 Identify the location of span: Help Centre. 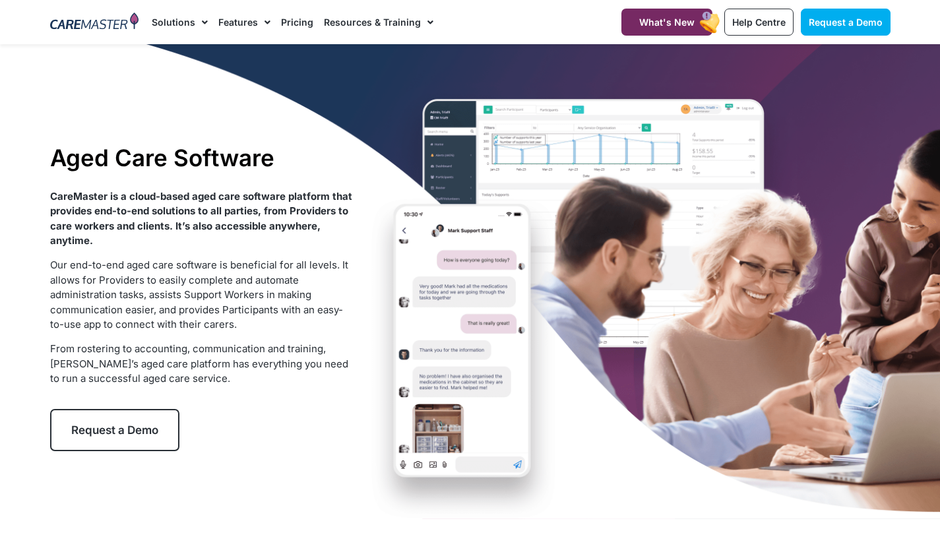
(759, 22).